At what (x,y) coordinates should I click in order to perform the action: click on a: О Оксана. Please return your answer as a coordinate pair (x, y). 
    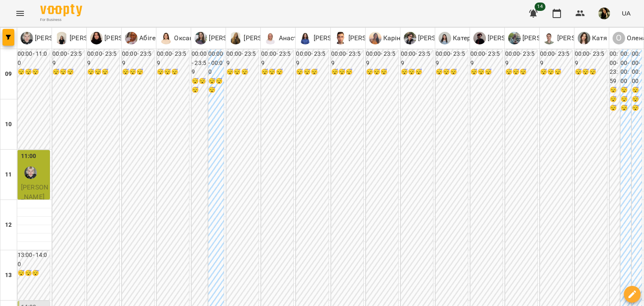
    Looking at the image, I should click on (178, 38).